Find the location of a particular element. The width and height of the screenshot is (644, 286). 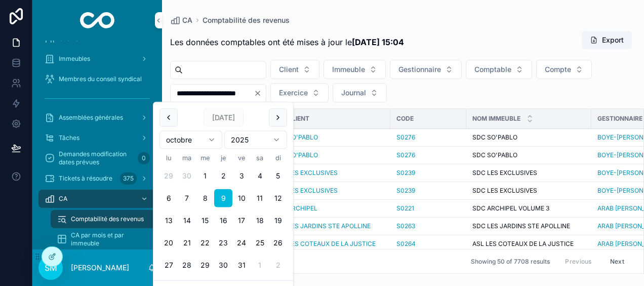

button: dimanche 12 octobre 2025 is located at coordinates (278, 198).